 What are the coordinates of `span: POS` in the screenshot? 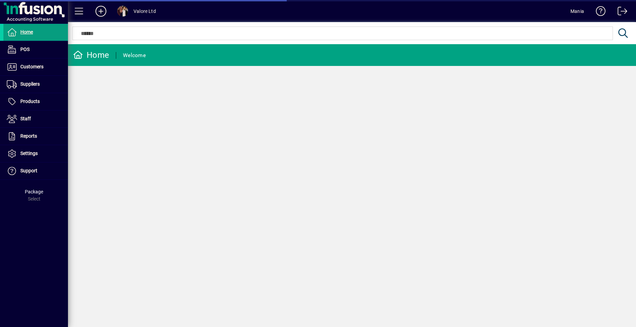 It's located at (25, 49).